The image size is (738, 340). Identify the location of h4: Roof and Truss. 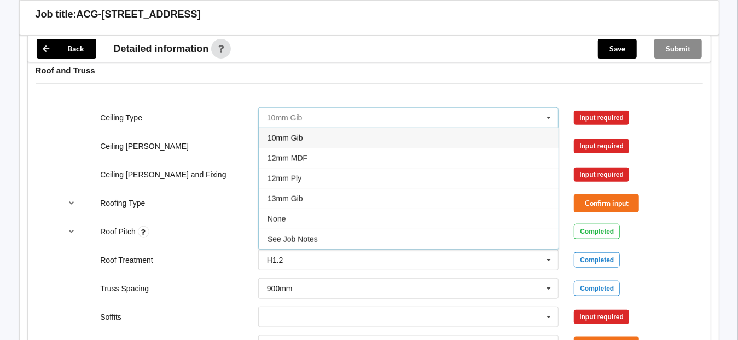
(369, 70).